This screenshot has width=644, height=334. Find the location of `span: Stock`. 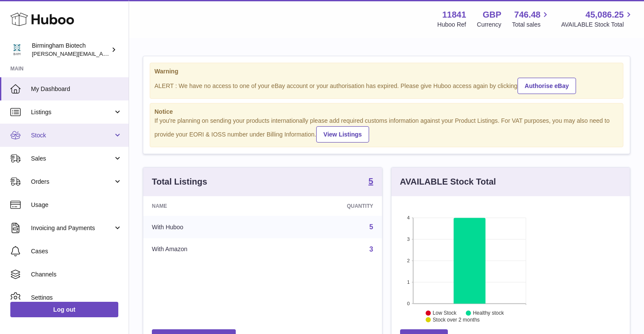

span: Stock is located at coordinates (72, 136).